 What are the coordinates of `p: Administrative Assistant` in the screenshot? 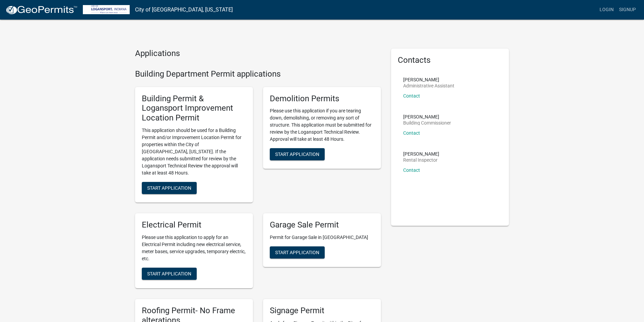 It's located at (429, 86).